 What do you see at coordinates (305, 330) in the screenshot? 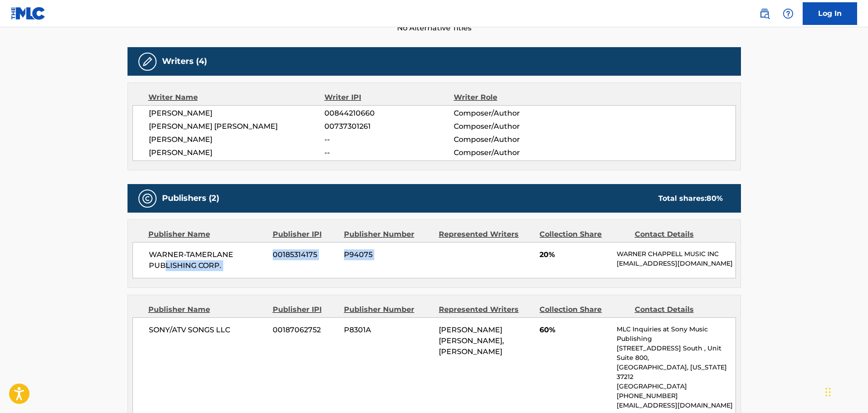
I see `span: 00187062752` at bounding box center [305, 330].